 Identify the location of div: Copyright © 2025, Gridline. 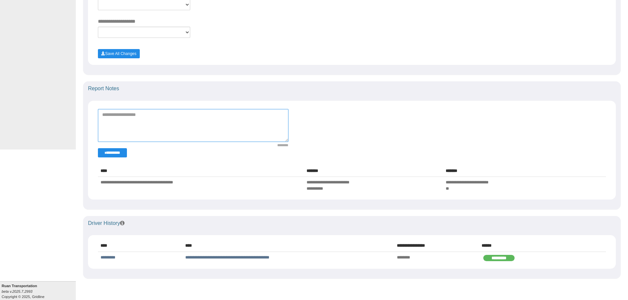
(39, 291).